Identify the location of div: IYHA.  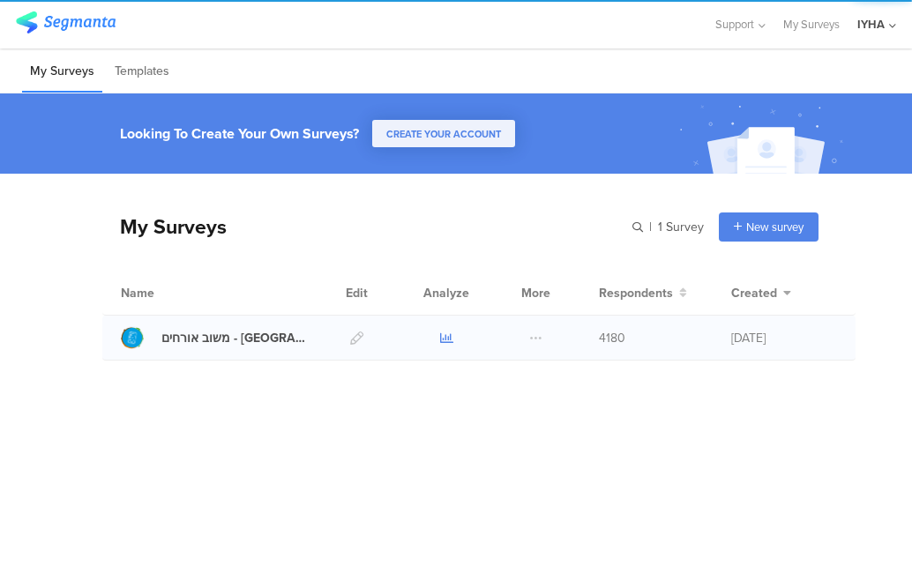
(871, 23).